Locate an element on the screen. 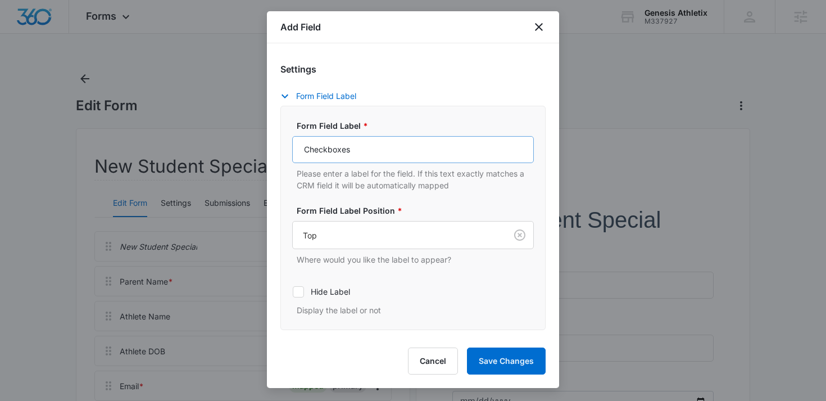  p: Display the label or not is located at coordinates (415, 310).